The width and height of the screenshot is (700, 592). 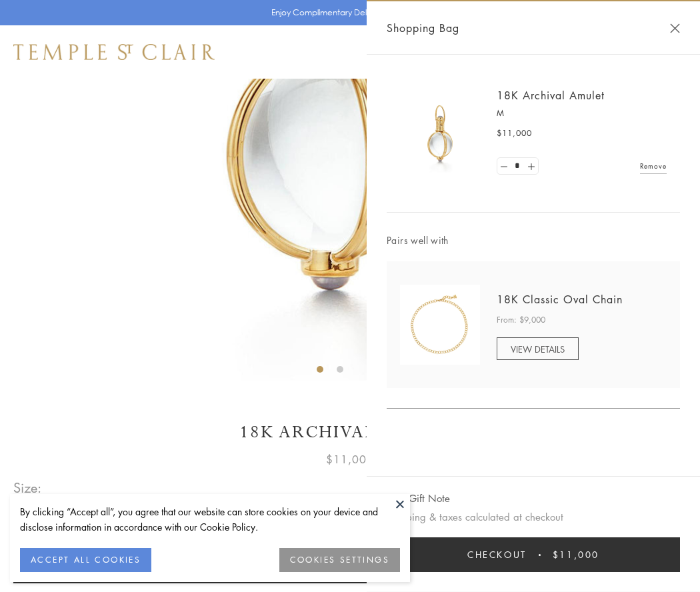 I want to click on a: 18K Archival Amulet, so click(x=551, y=95).